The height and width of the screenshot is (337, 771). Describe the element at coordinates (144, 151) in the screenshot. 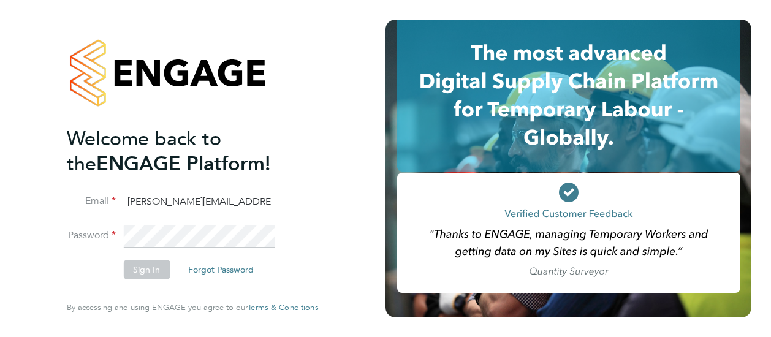

I see `span: Welcome back to the` at that location.